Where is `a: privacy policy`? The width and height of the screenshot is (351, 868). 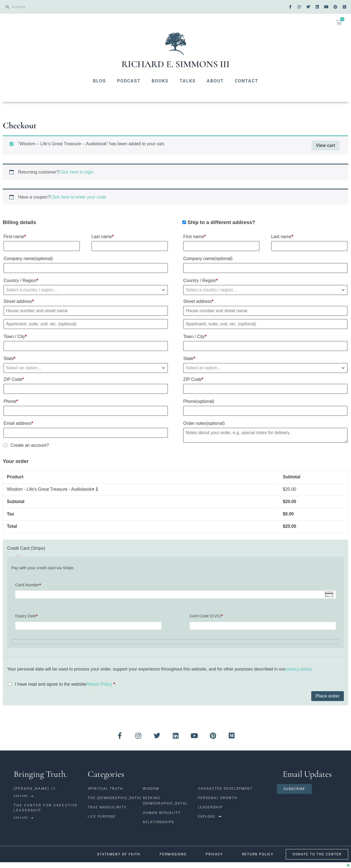 a: privacy policy is located at coordinates (298, 668).